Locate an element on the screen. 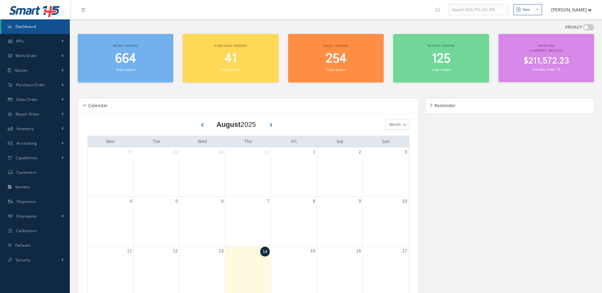  span: Accounting is located at coordinates (27, 143).